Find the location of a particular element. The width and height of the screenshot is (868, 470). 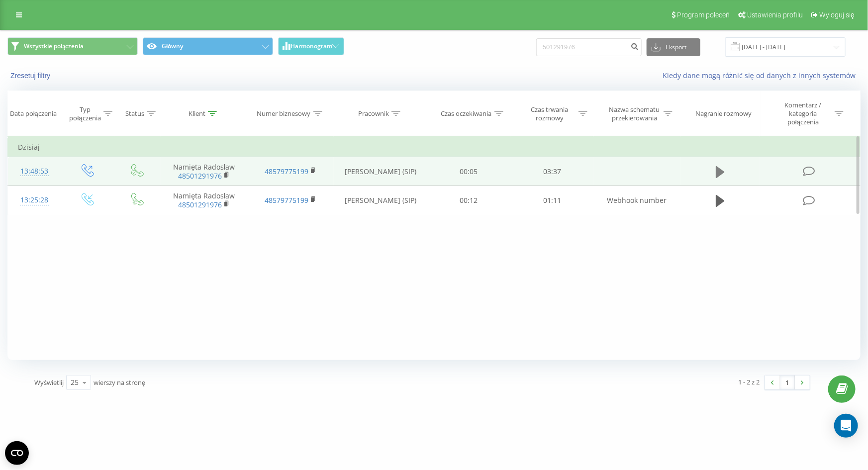

button: Harmonogram is located at coordinates (311, 47).